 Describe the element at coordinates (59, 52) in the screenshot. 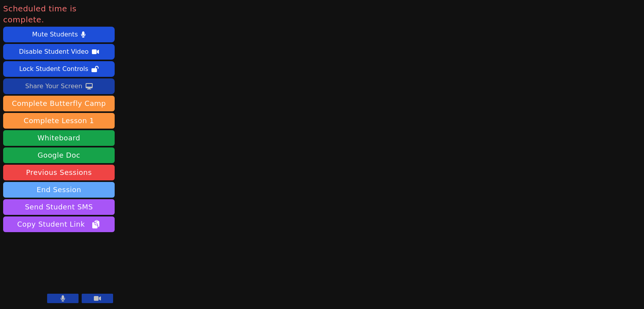

I see `button: Disable Student Video` at that location.